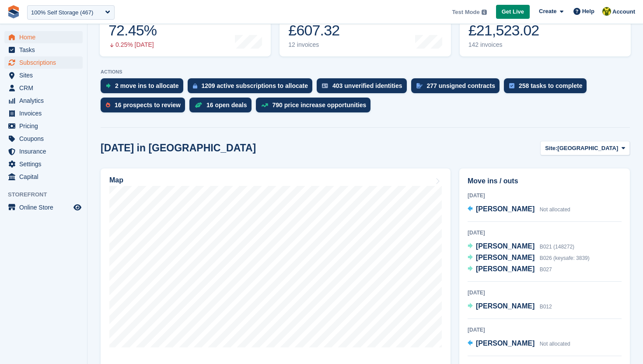 Image resolution: width=643 pixels, height=364 pixels. I want to click on img: stora-icon-8386f47178a22dfd0bd8f6a31ec36ba5ce8667c1dd55bd0f319d3a0aa187defe.svg, so click(14, 12).